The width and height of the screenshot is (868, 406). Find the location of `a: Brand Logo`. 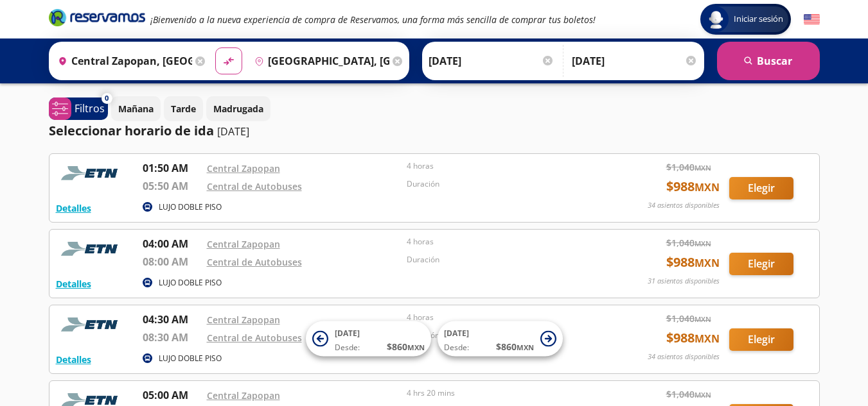

a: Brand Logo is located at coordinates (97, 19).